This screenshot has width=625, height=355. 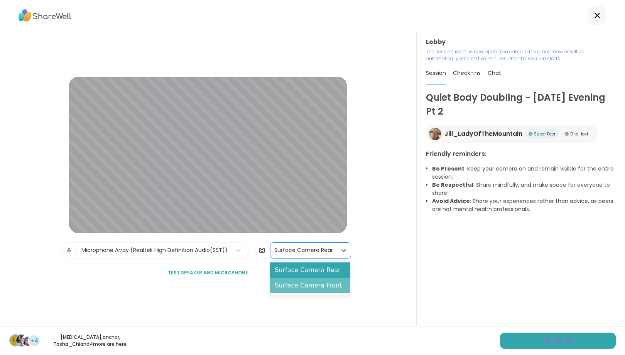 I want to click on b: Be Present, so click(x=449, y=169).